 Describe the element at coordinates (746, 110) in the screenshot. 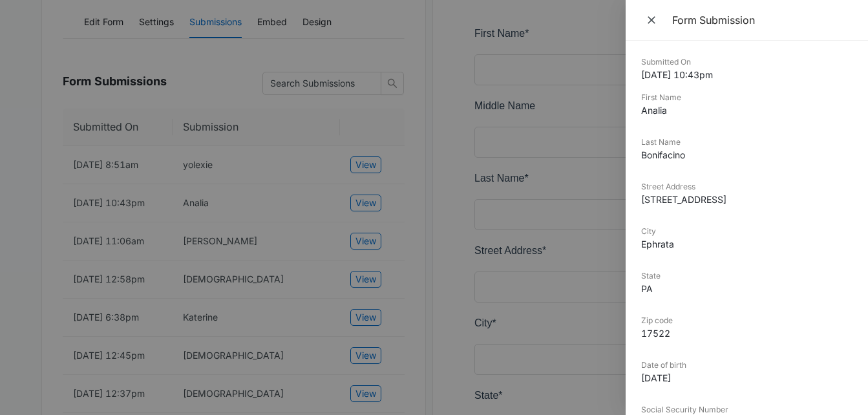

I see `dd: Analia` at that location.